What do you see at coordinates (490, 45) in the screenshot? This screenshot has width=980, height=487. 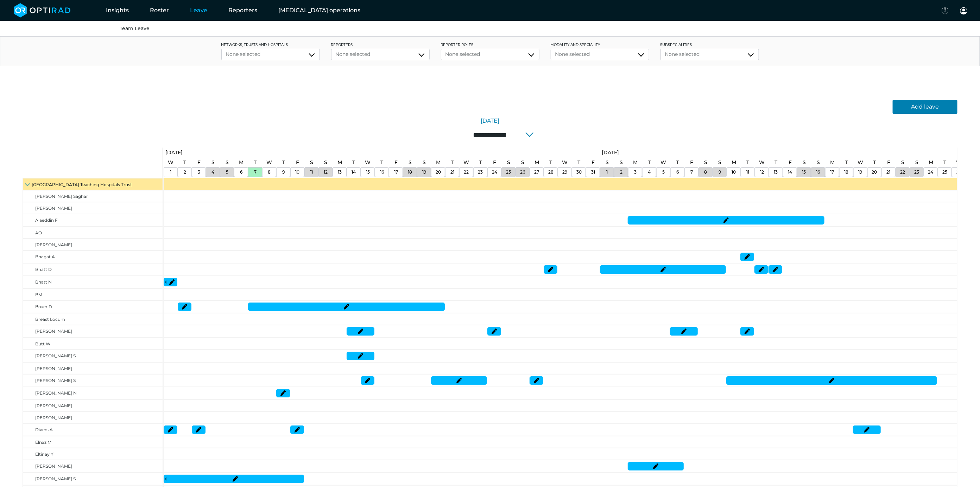 I see `label: Reporter roles` at bounding box center [490, 45].